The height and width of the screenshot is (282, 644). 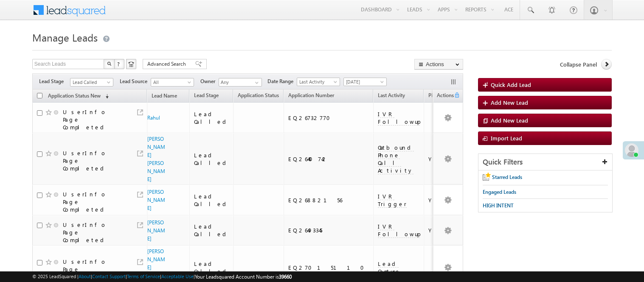 What do you see at coordinates (256, 83) in the screenshot?
I see `a: Show All Items` at bounding box center [256, 83].